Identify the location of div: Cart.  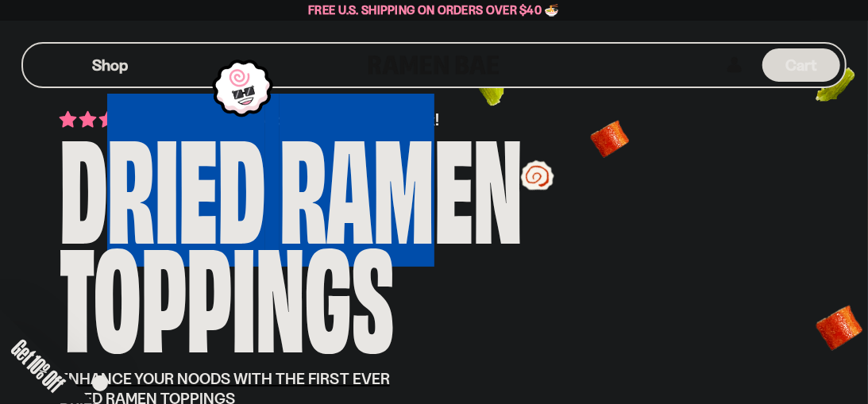
(802, 65).